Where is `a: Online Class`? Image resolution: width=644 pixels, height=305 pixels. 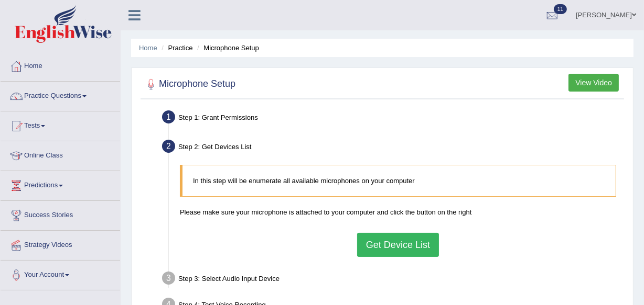
a: Online Class is located at coordinates (60, 154).